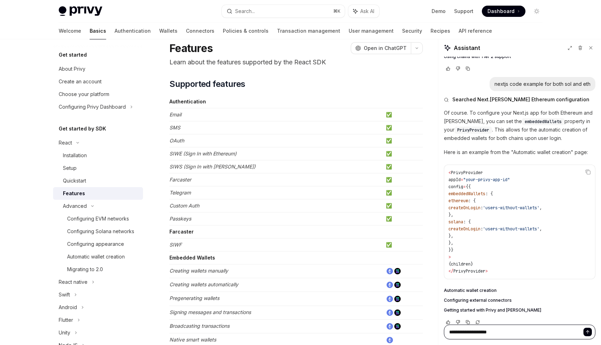 The image size is (601, 345). Describe the element at coordinates (73, 55) in the screenshot. I see `h5: Get started` at that location.